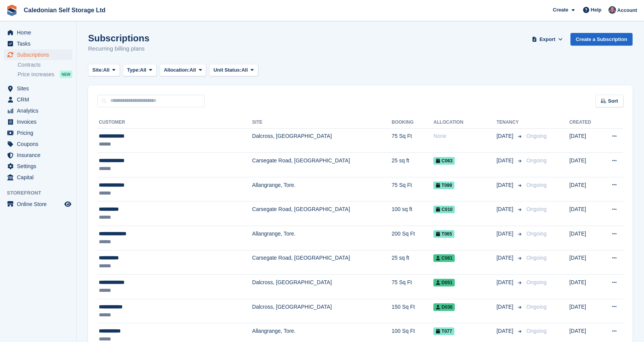 The image size is (644, 342). What do you see at coordinates (584, 123) in the screenshot?
I see `th: Created` at bounding box center [584, 123].